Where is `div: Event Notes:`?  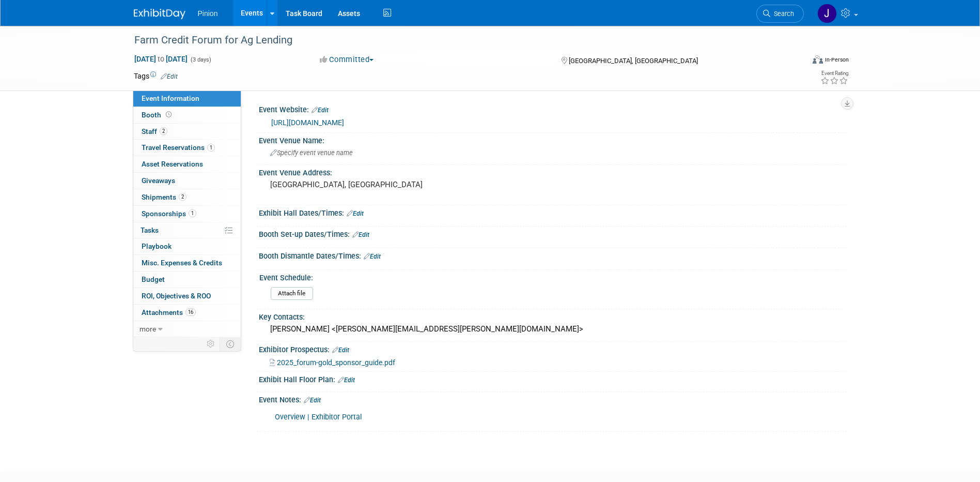 div: Event Notes: is located at coordinates (553, 399).